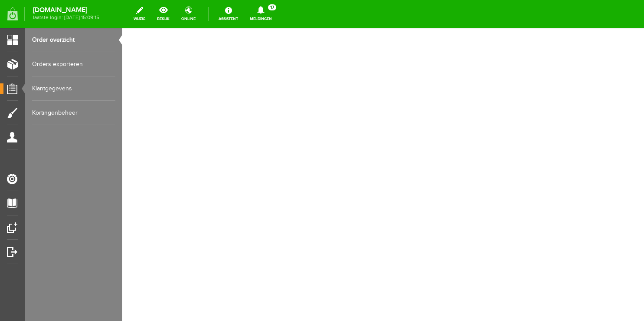 Image resolution: width=644 pixels, height=321 pixels. Describe the element at coordinates (188, 14) in the screenshot. I see `a: online` at that location.